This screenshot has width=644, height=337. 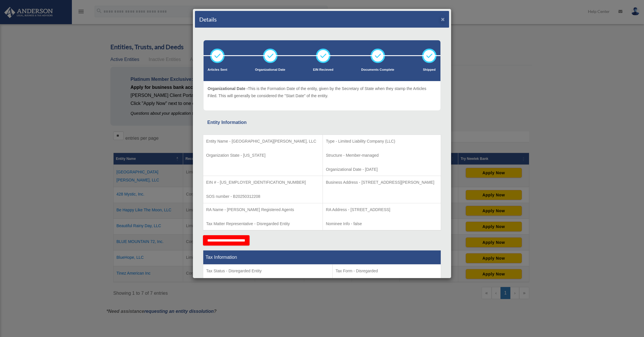 I want to click on p: This is the Formation Date of the entity, given by the Secretary of State when they stamp the Art..., so click(x=322, y=92).